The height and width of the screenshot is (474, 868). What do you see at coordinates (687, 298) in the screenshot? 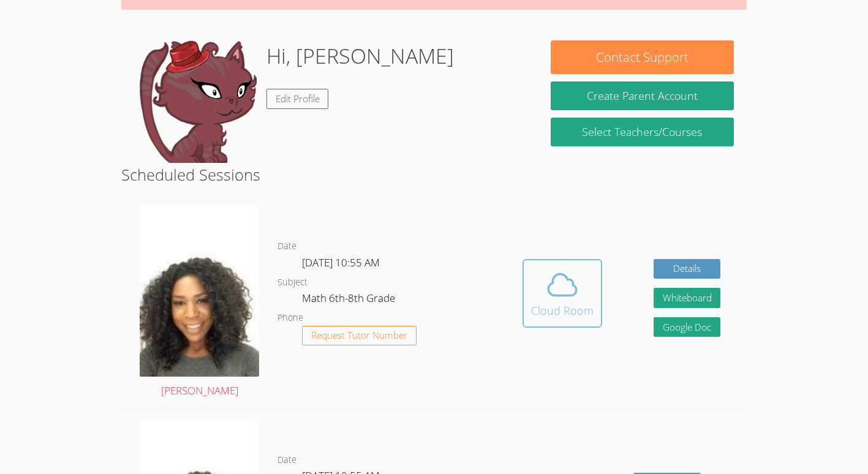
I see `button: Whiteboard` at bounding box center [687, 298].